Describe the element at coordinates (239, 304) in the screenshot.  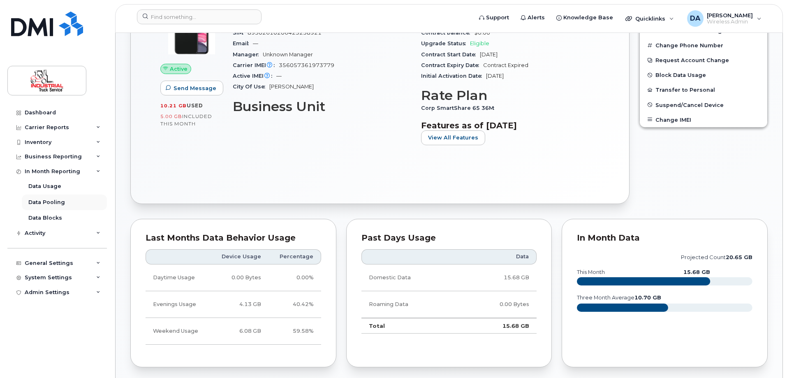
I see `td: 4.13 GB` at that location.